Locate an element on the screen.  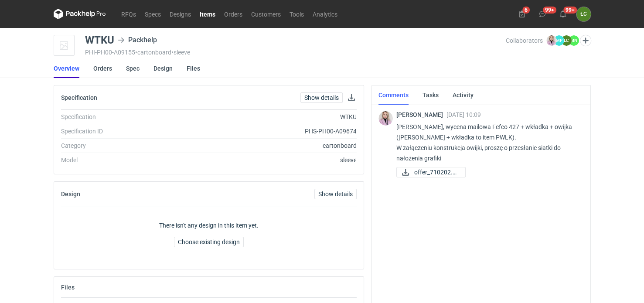
button: 6 is located at coordinates (522, 14).